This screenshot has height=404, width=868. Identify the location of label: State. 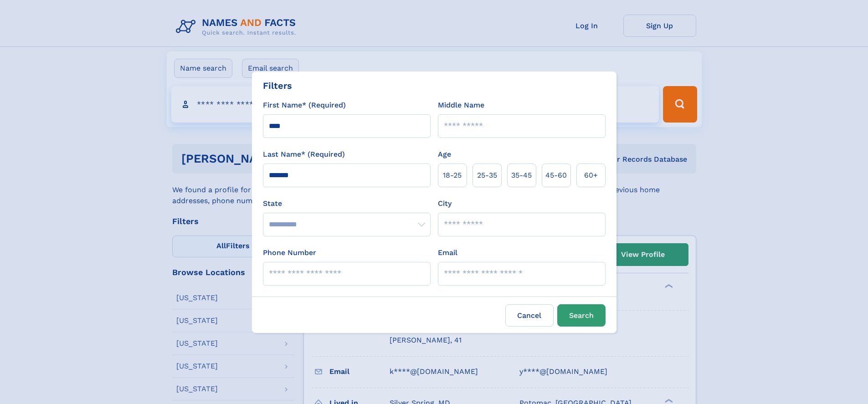
(347, 203).